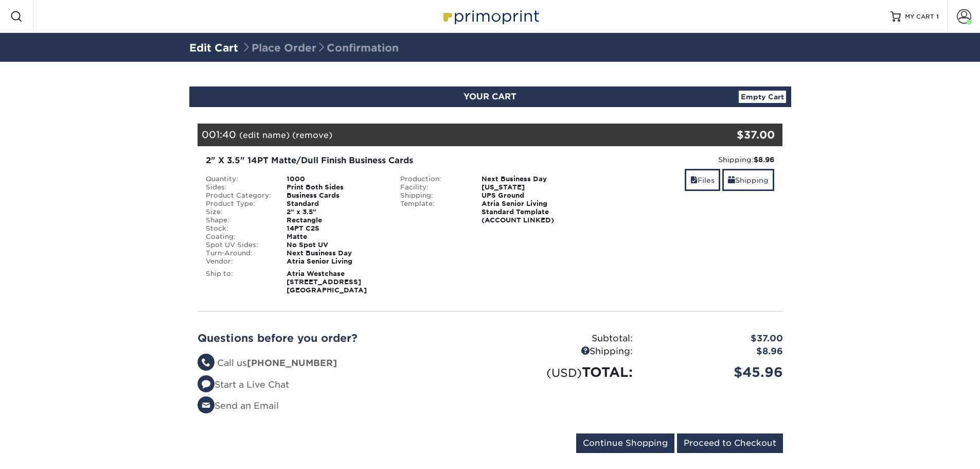  Describe the element at coordinates (732, 180) in the screenshot. I see `span: shipping` at that location.